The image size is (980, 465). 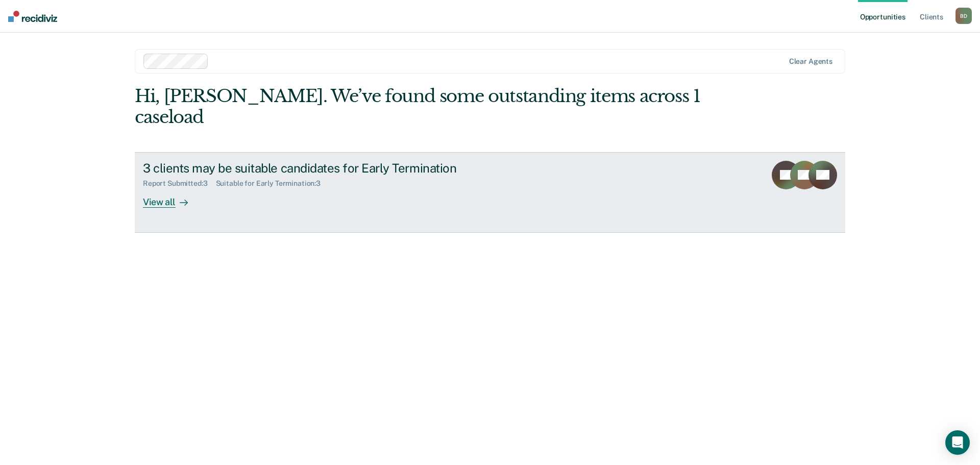 I want to click on div: View all, so click(x=171, y=198).